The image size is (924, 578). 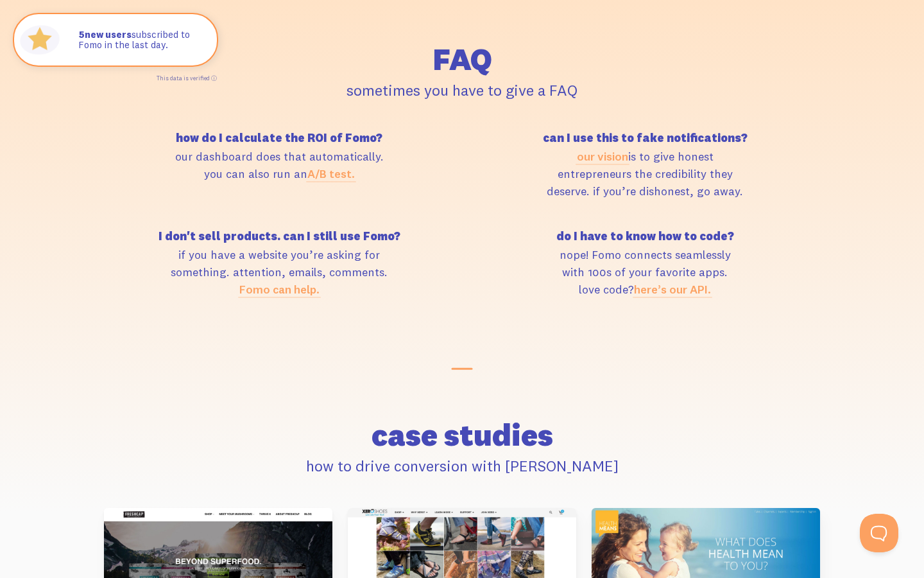 What do you see at coordinates (645, 236) in the screenshot?
I see `h5: do I have to know how to code?` at bounding box center [645, 236].